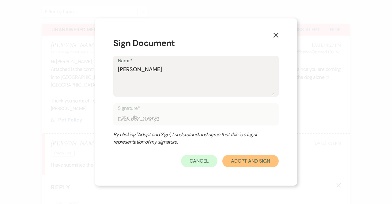 The width and height of the screenshot is (392, 204). Describe the element at coordinates (199, 161) in the screenshot. I see `button: Cancel` at that location.